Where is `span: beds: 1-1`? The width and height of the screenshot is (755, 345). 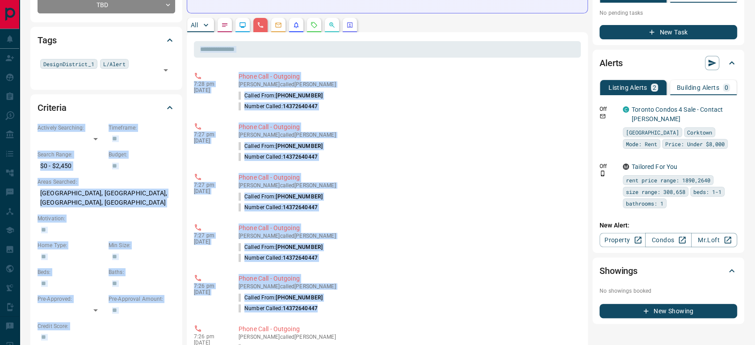 span: beds: 1-1 is located at coordinates (708, 192).